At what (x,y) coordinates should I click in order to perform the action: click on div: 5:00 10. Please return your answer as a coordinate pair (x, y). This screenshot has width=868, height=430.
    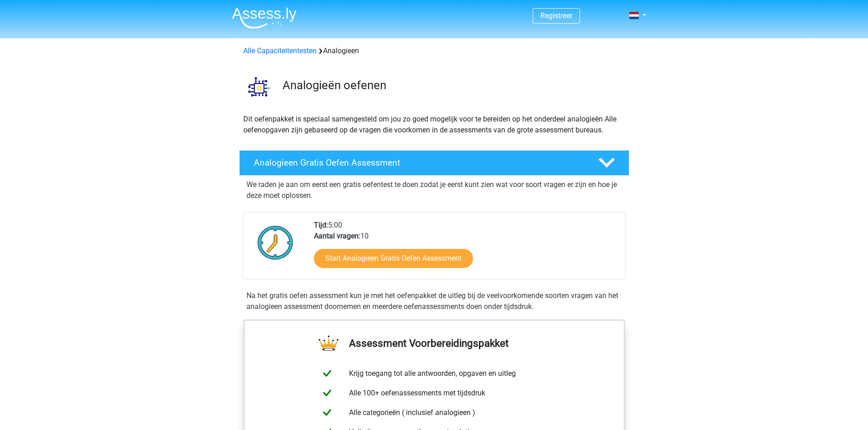
    Looking at the image, I should click on (465, 249).